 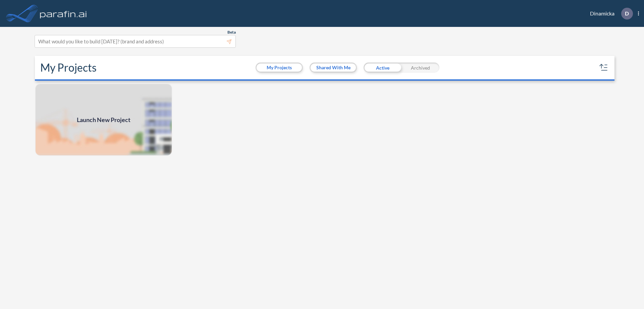 What do you see at coordinates (420, 68) in the screenshot?
I see `div: Archived` at bounding box center [420, 68].